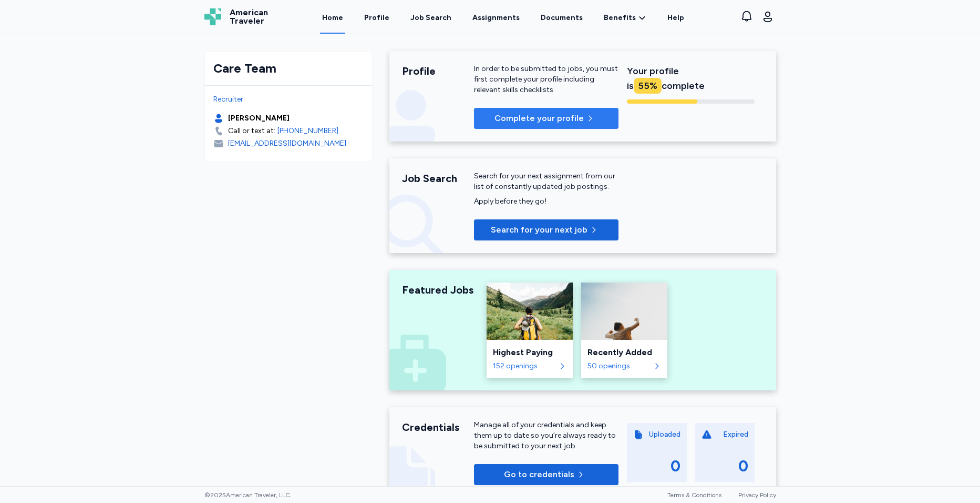 The height and width of the screenshot is (503, 980). Describe the element at coordinates (529, 353) in the screenshot. I see `div: Highest Paying` at that location.